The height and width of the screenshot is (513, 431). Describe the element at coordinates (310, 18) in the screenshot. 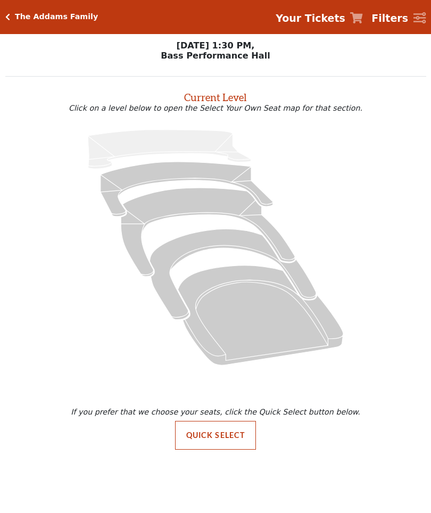

I see `strong: Your Tickets` at that location.